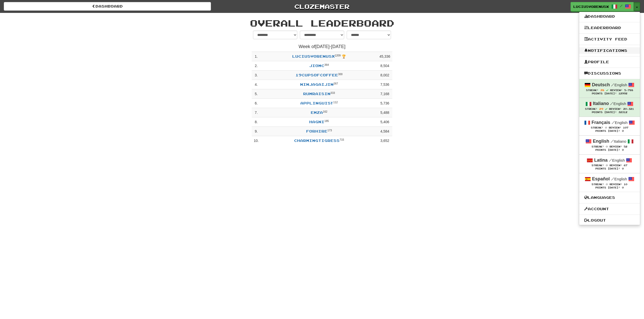  Describe the element at coordinates (385, 113) in the screenshot. I see `td: 5,488` at that location.